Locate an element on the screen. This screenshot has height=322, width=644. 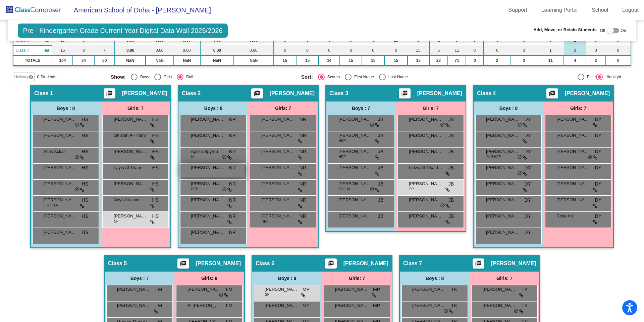
span: Class 4 is located at coordinates (486, 93).